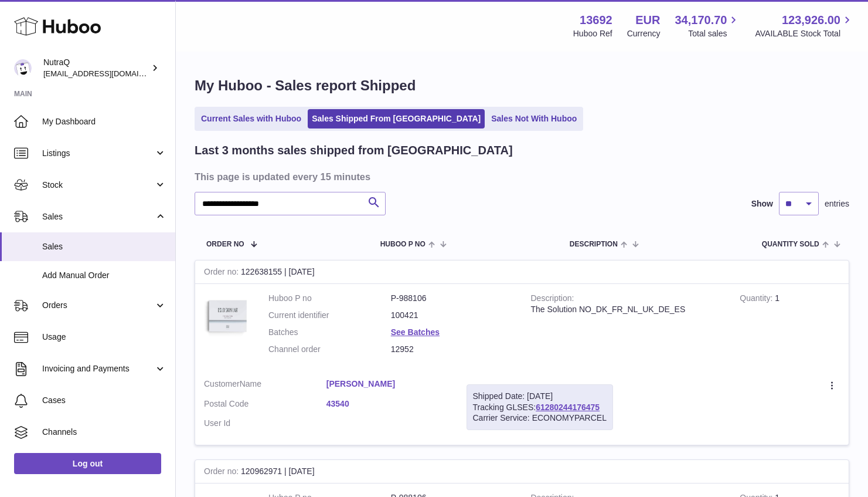  What do you see at coordinates (592, 33) in the screenshot?
I see `div: Huboo Ref` at bounding box center [592, 33].